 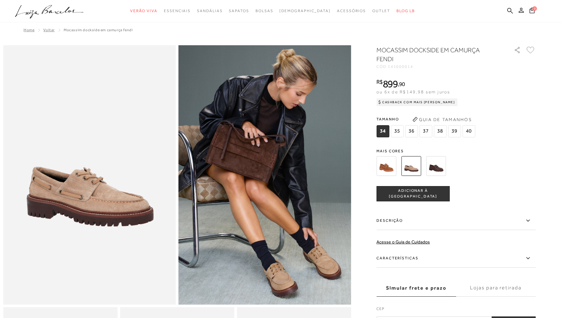 I want to click on span: ou 6x de R$149,98 sem juros, so click(x=413, y=92).